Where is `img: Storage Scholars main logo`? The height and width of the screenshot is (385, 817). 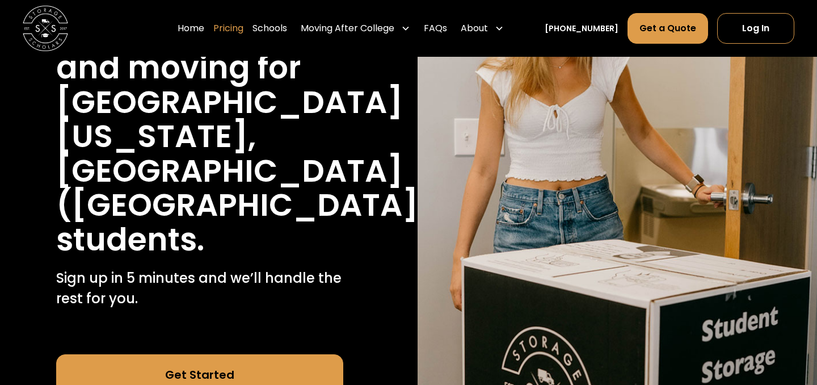 img: Storage Scholars main logo is located at coordinates (45, 28).